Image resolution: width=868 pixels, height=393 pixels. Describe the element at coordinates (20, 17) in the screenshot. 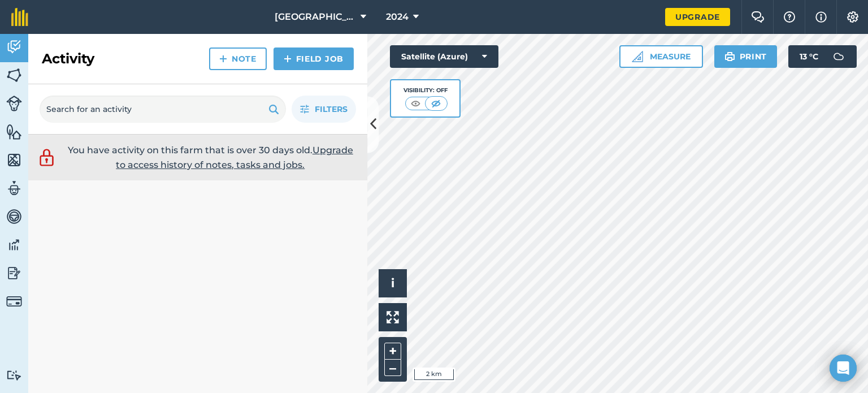

I see `img: fieldmargin Logo` at that location.